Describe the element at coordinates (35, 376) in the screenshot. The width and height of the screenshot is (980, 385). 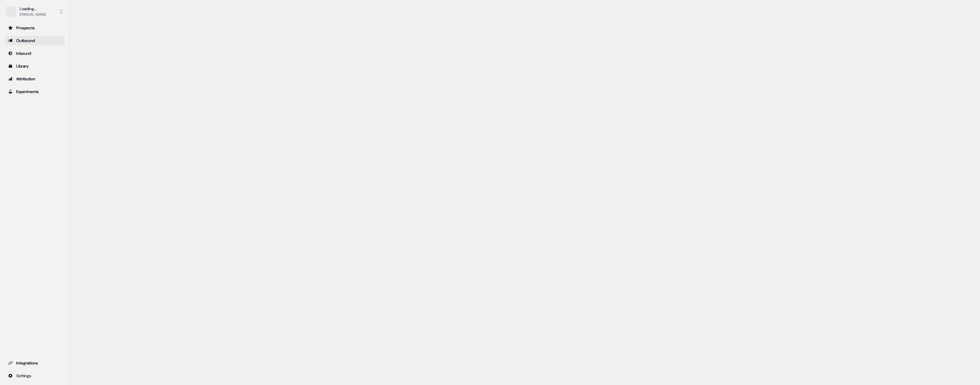
I see `div: Settings` at that location.